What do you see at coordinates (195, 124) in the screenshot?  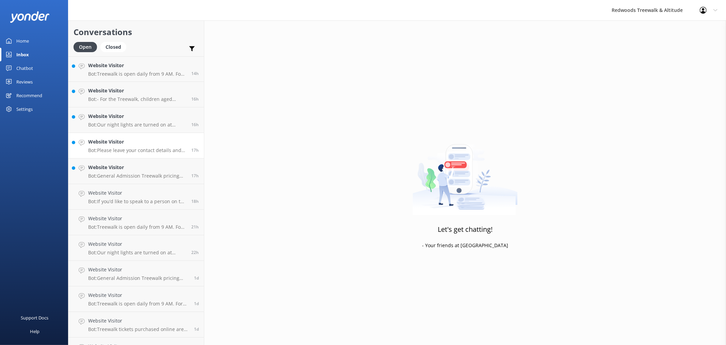 I see `span: 03:12pm 19-Aug-2025 (UTC +12:00) Pacific/Auckland` at bounding box center [195, 124].